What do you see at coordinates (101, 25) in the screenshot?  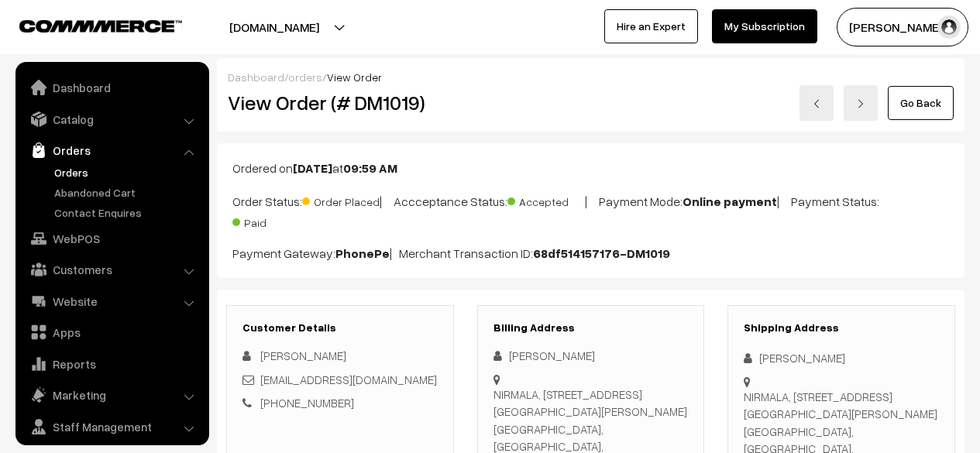 I see `img: COMMMERCE` at bounding box center [101, 25].